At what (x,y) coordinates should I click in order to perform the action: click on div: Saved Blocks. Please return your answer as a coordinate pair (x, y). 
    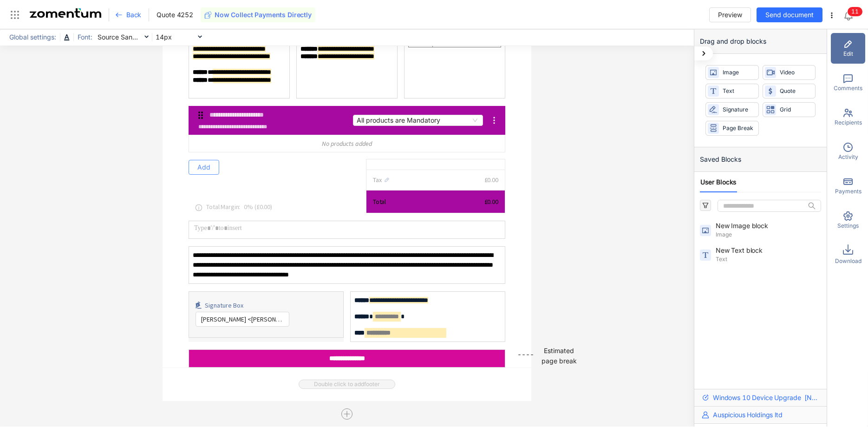
    Looking at the image, I should click on (761, 159).